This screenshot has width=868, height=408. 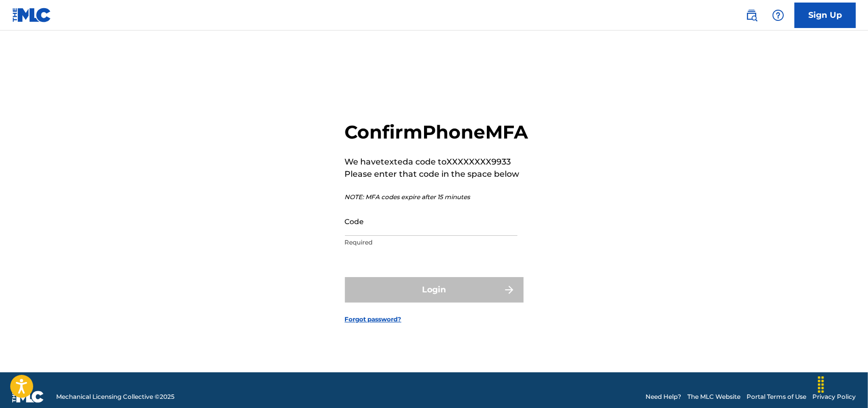 What do you see at coordinates (28, 397) in the screenshot?
I see `img: logo` at bounding box center [28, 397].